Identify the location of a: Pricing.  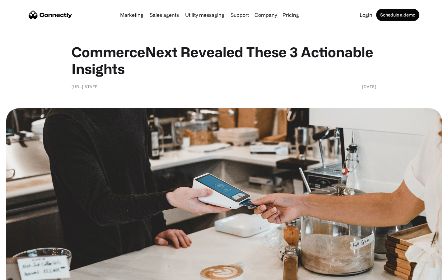
(291, 15).